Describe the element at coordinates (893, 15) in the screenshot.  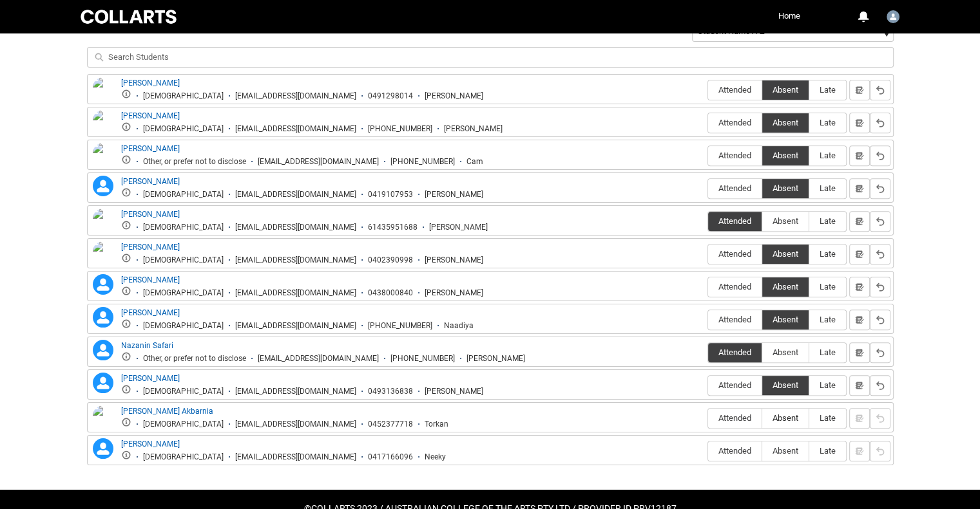
I see `button: User Profile Faculty.riyer` at that location.